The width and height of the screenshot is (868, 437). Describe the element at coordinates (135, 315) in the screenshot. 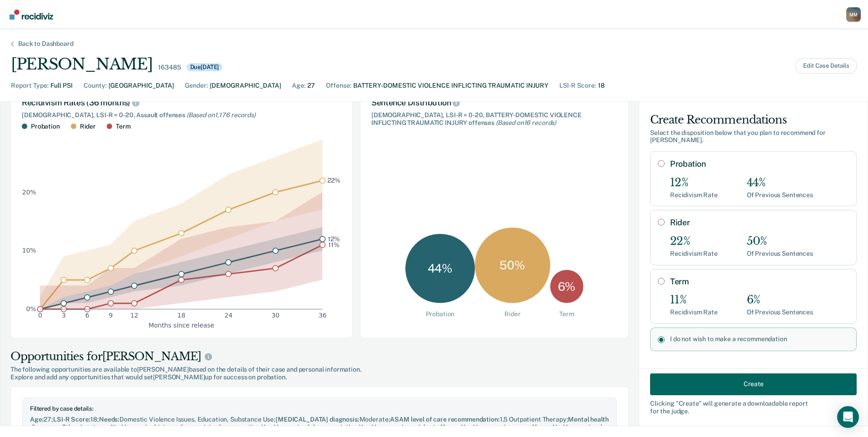

I see `text: 12` at that location.